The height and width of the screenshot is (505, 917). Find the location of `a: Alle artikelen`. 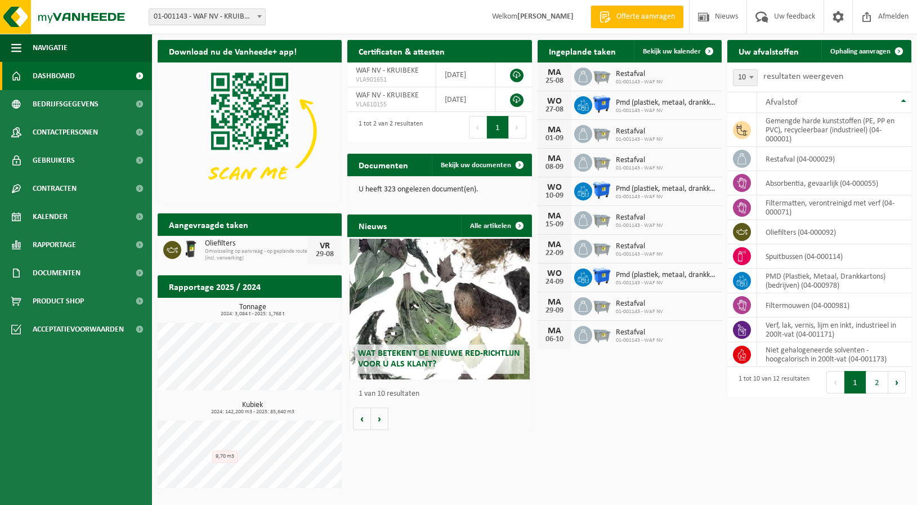

a: Alle artikelen is located at coordinates (496, 226).